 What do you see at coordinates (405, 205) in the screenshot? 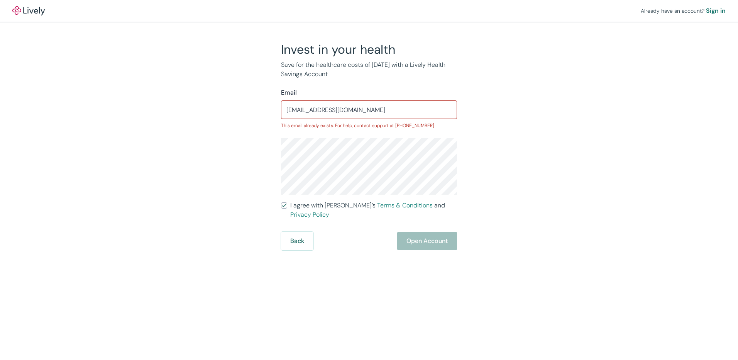
I see `a: Terms & Conditions` at bounding box center [405, 205].